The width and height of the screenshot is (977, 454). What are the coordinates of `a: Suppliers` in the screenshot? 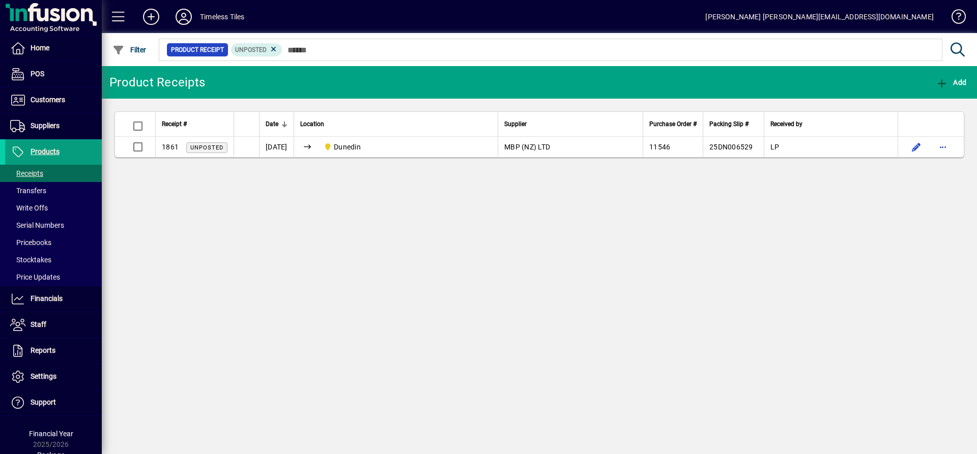 It's located at (53, 126).